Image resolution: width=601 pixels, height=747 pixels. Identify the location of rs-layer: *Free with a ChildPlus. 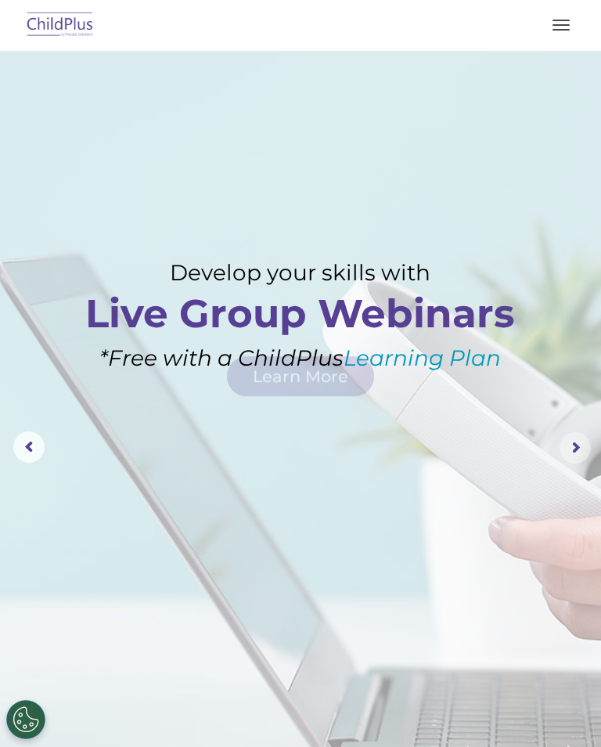
(300, 358).